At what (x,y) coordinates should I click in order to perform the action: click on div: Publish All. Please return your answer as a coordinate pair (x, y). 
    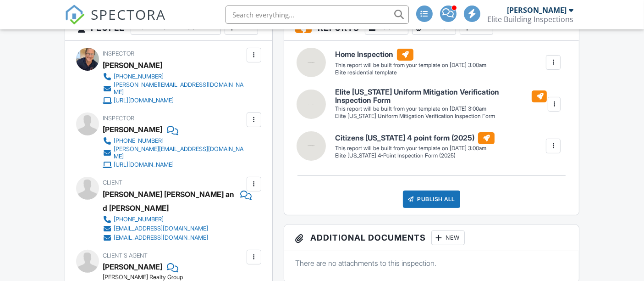
    Looking at the image, I should click on (432, 199).